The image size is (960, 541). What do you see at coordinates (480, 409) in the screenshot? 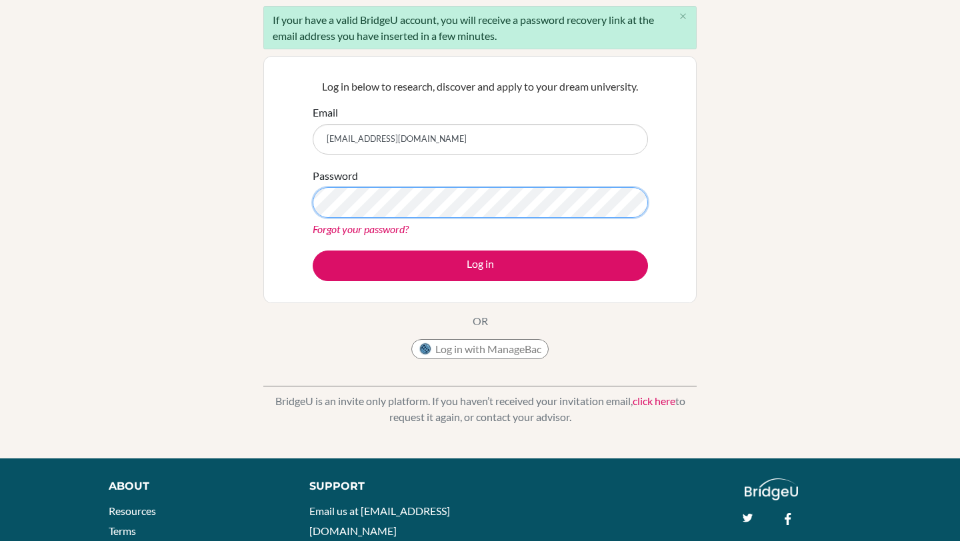
I see `p: BridgeU is an invite only platform. If you haven’t received your invitation email, to request it ...` at bounding box center [480, 409].